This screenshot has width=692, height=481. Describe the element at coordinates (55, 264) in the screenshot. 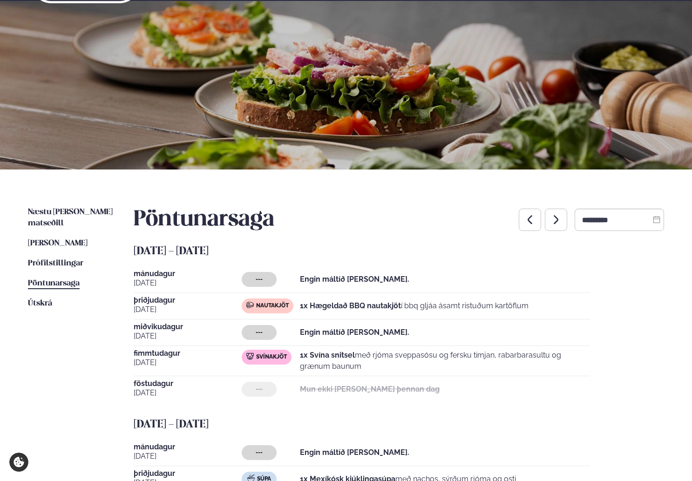

I see `a: Prófílstillingar` at that location.